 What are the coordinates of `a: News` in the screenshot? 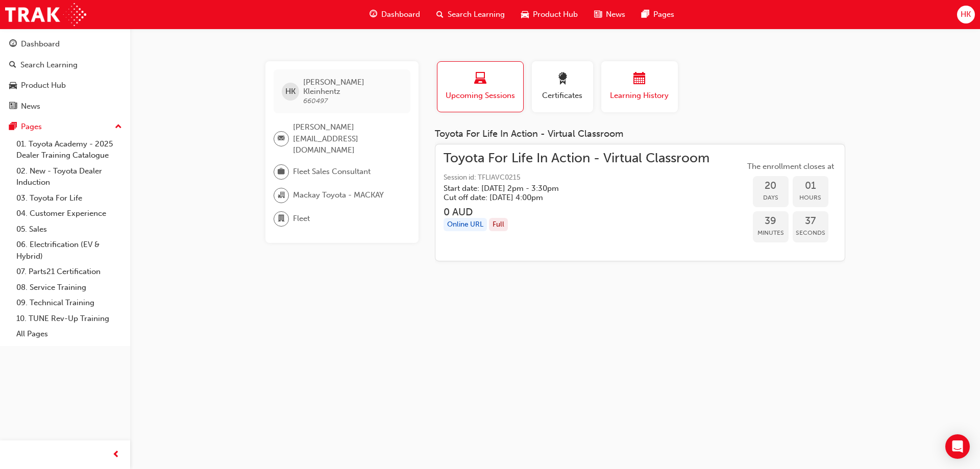 It's located at (65, 106).